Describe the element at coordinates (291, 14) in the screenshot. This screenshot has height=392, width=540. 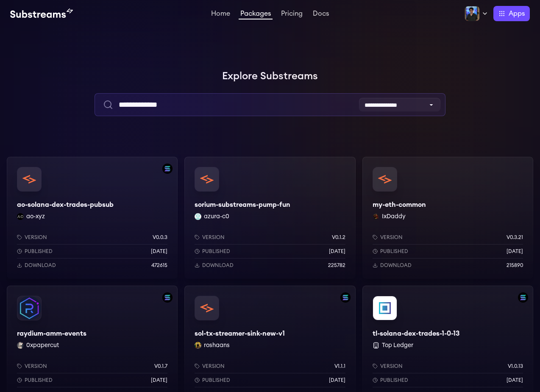
I see `a: Pricing` at that location.